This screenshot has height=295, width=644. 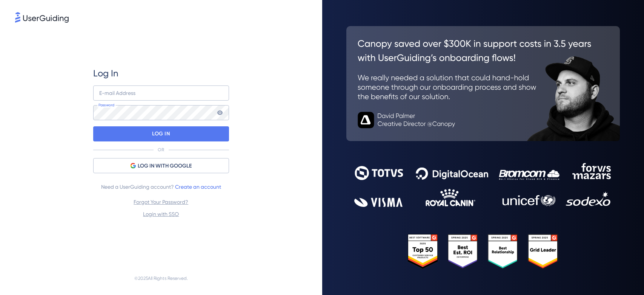 What do you see at coordinates (161, 187) in the screenshot?
I see `span: Need a UserGuiding account?` at bounding box center [161, 187].